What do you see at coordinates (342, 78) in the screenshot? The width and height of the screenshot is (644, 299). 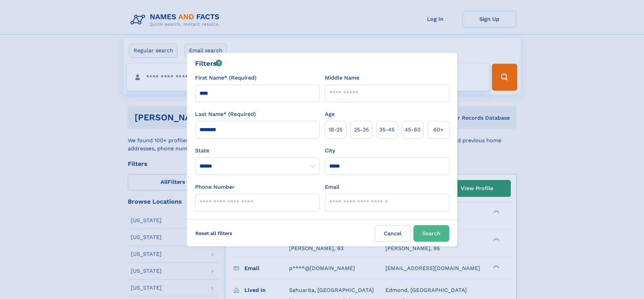 I see `label: Middle Name` at bounding box center [342, 78].